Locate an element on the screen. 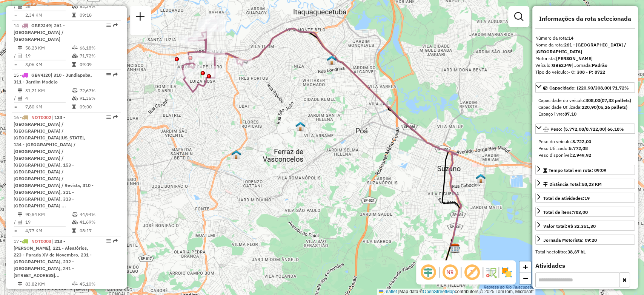 The height and width of the screenshot is (295, 644). a: Capacidade: (220,90/308,00) 71,72% is located at coordinates (585, 87).